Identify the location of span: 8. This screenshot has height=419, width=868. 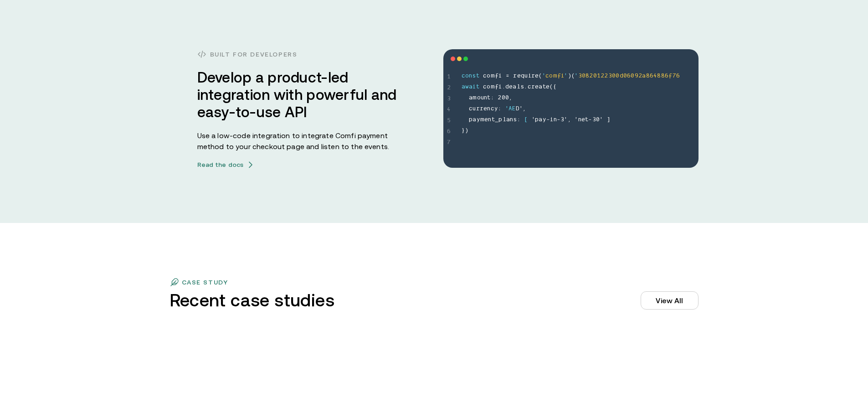
(663, 76).